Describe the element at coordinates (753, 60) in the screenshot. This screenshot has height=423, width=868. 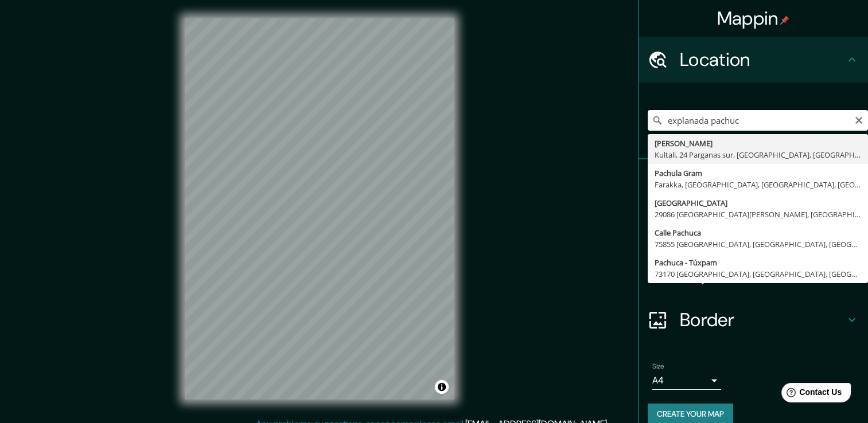
I see `div: Location` at that location.